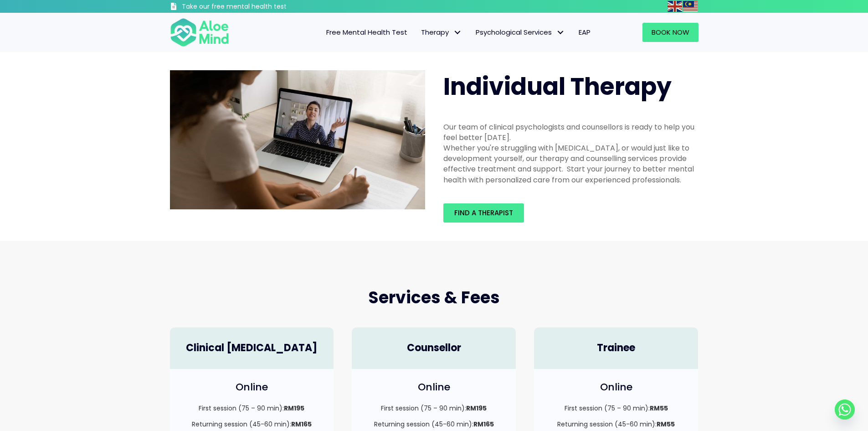  I want to click on span: Services & Fees, so click(434, 297).